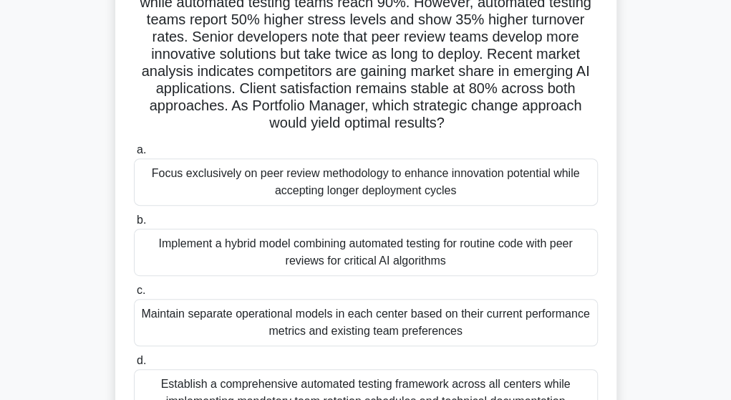 This screenshot has width=731, height=400. What do you see at coordinates (366, 252) in the screenshot?
I see `div: Implement a hybrid model combining automated testing for routine code with peer reviews for criti...` at bounding box center [366, 252].